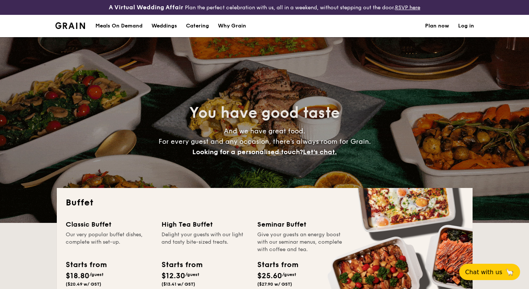 The height and width of the screenshot is (289, 529). What do you see at coordinates (247, 152) in the screenshot?
I see `span: Looking for a personalised touch?` at bounding box center [247, 152].